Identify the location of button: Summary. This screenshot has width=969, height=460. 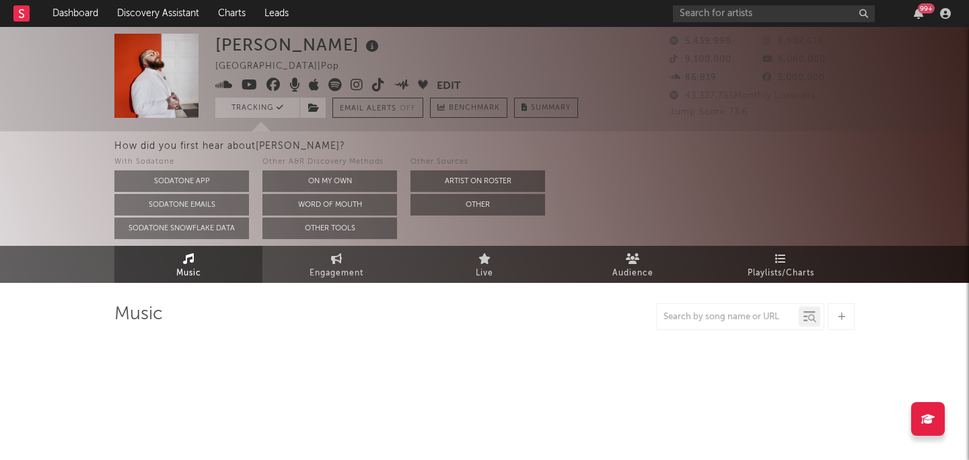
(546, 108).